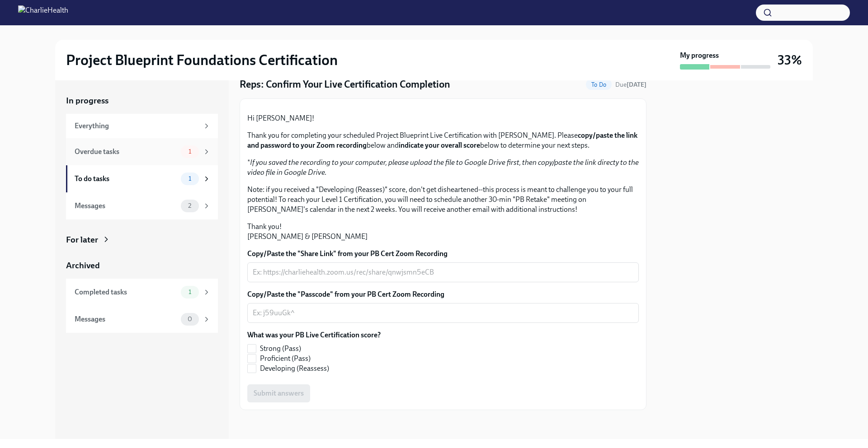 This screenshot has height=448, width=868. What do you see at coordinates (82, 240) in the screenshot?
I see `div: For later` at bounding box center [82, 240].